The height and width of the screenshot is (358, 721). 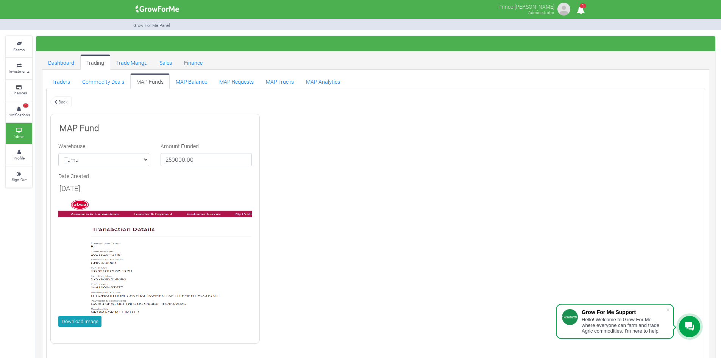 I want to click on a: Commodity Deals, so click(x=103, y=81).